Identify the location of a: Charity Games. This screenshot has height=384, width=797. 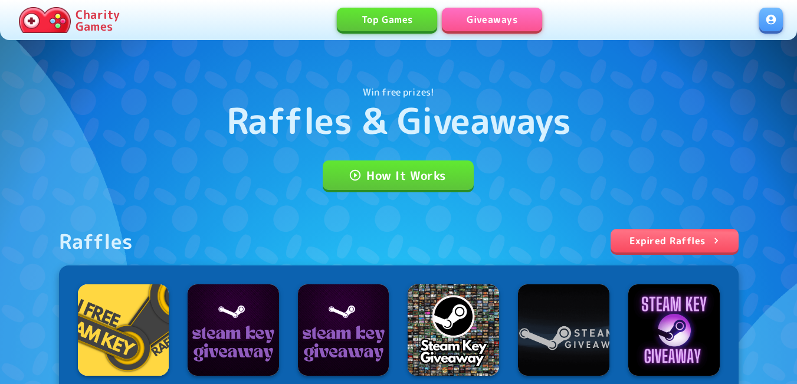
(69, 20).